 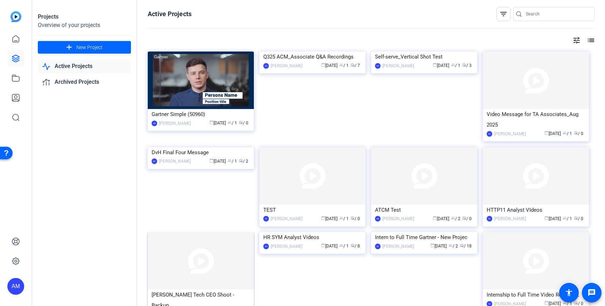 What do you see at coordinates (84, 25) in the screenshot?
I see `div: Overview of your projects` at bounding box center [84, 25].